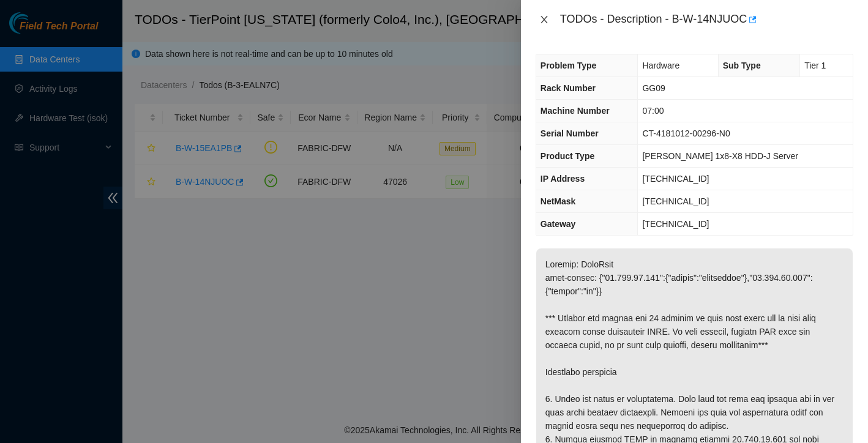 The height and width of the screenshot is (443, 868). I want to click on span: Machine Number, so click(575, 111).